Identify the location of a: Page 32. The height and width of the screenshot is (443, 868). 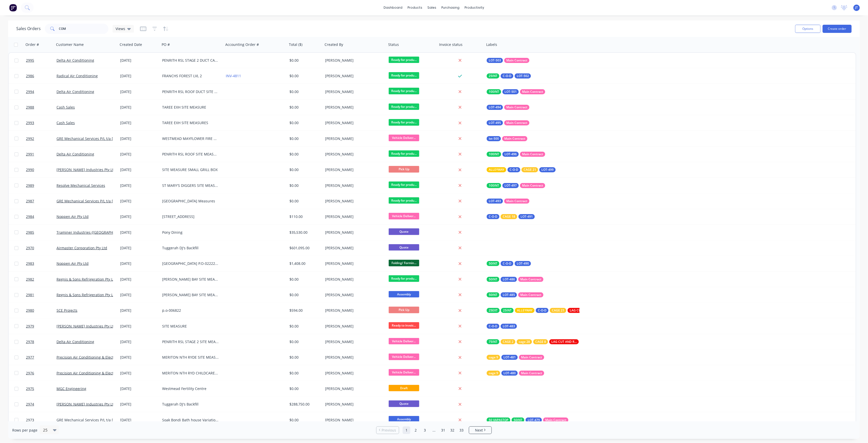
(452, 430).